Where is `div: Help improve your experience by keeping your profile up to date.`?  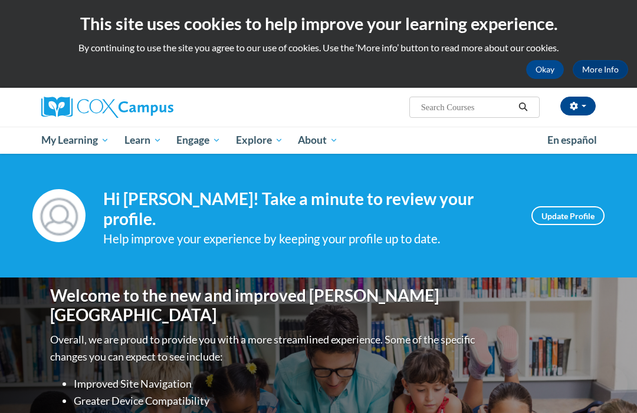
div: Help improve your experience by keeping your profile up to date. is located at coordinates (308, 239).